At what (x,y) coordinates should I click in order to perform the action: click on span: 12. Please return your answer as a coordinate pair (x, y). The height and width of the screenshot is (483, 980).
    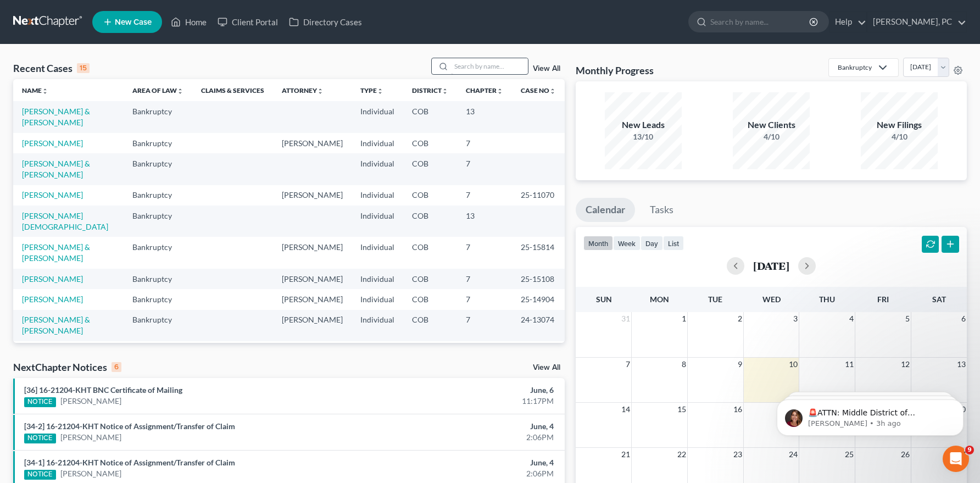
    Looking at the image, I should click on (906, 364).